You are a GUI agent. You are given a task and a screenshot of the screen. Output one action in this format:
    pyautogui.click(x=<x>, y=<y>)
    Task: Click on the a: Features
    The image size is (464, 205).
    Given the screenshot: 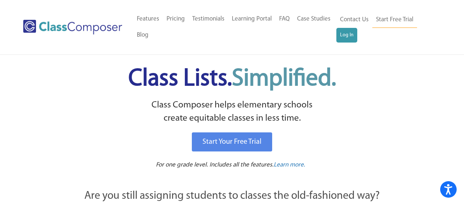 What is the action you would take?
    pyautogui.click(x=148, y=19)
    